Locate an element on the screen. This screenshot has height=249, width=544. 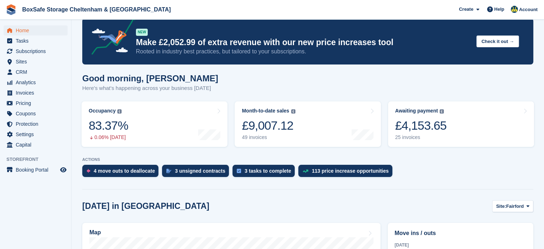
img: stora-icon-8386f47178a22dfd0bd8f6a31ec36ba5ce8667c1dd55bd0f319d3a0aa187defe.svg is located at coordinates (11, 10).